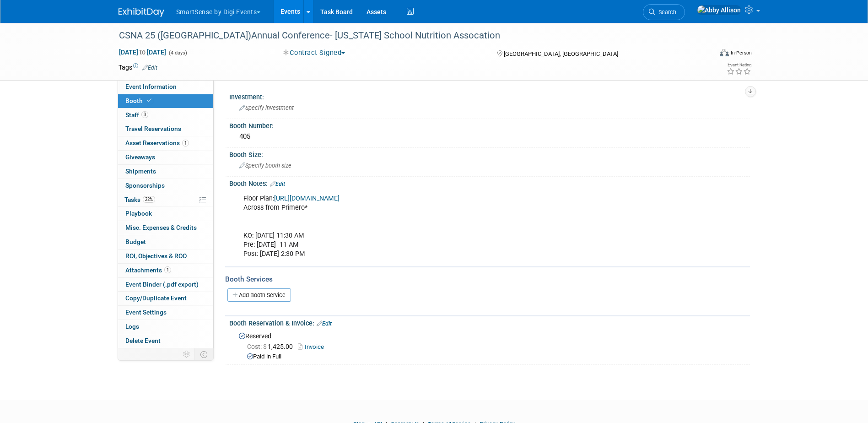 Image resolution: width=868 pixels, height=423 pixels. Describe the element at coordinates (161, 227) in the screenshot. I see `span: Misc. Expenses & Credits` at that location.